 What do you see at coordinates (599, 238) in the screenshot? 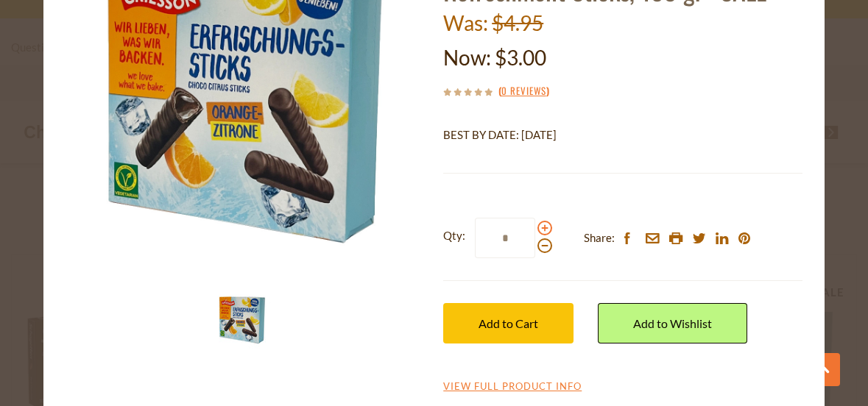
I see `span: Share:` at bounding box center [599, 238].